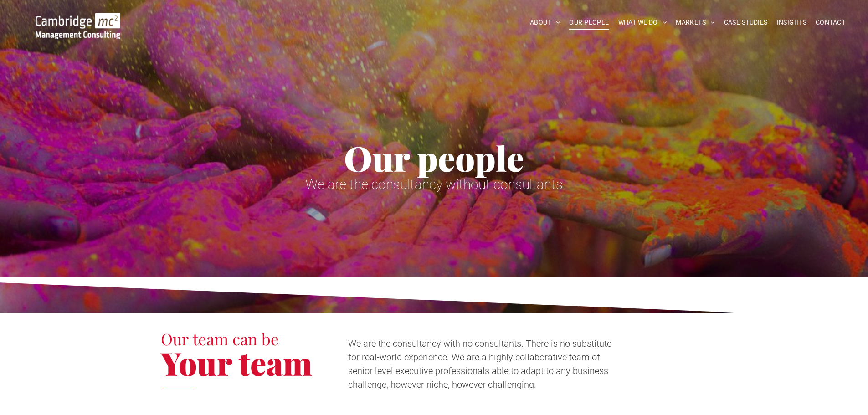 This screenshot has width=868, height=415. Describe the element at coordinates (480, 364) in the screenshot. I see `span: We are the consultancy with no consultants. There is no substitute for real-world experience. We ...` at that location.